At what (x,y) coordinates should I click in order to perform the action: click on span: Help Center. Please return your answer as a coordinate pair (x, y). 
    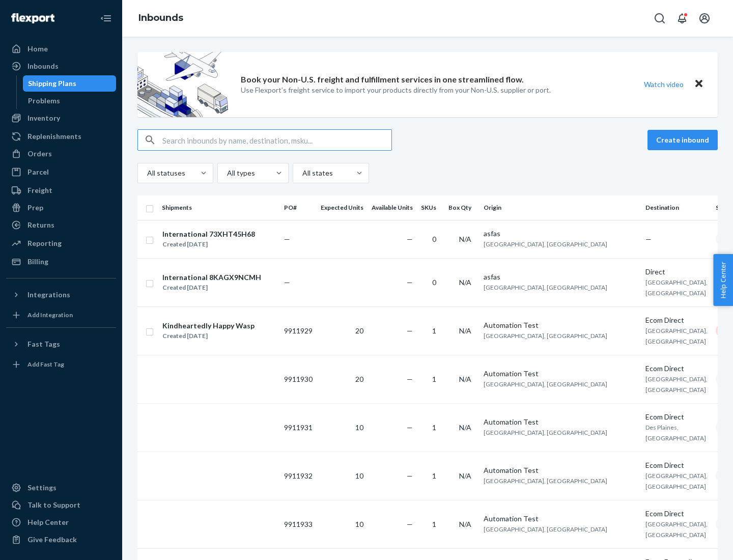
    Looking at the image, I should click on (723, 280).